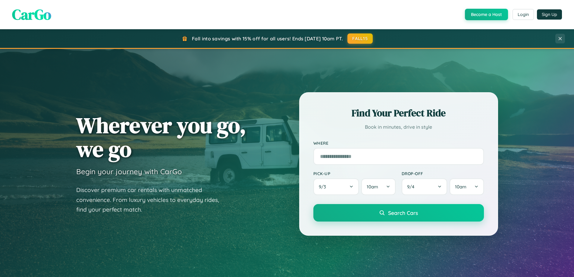 This screenshot has width=574, height=277. What do you see at coordinates (399, 113) in the screenshot?
I see `h2: Find Your Perfect Ride` at bounding box center [399, 113].